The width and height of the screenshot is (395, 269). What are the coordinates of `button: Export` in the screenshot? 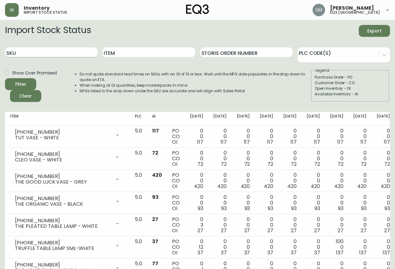 It's located at (374, 31).